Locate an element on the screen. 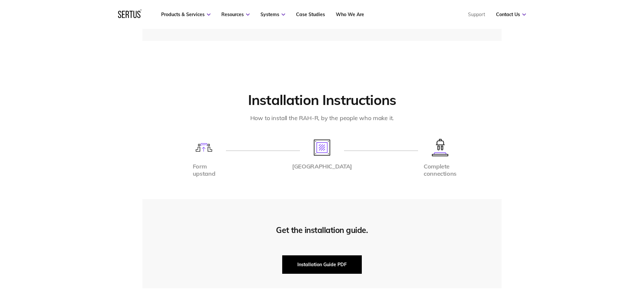  a: Resources is located at coordinates (236, 15).